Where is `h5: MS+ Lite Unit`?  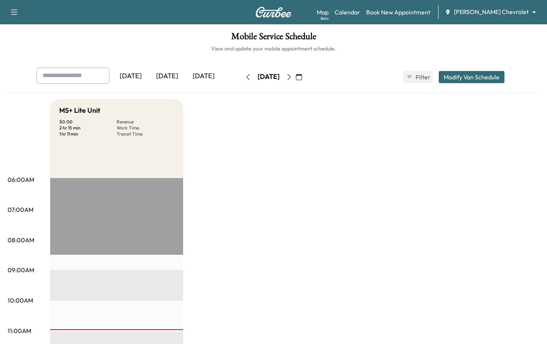
h5: MS+ Lite Unit is located at coordinates (80, 111).